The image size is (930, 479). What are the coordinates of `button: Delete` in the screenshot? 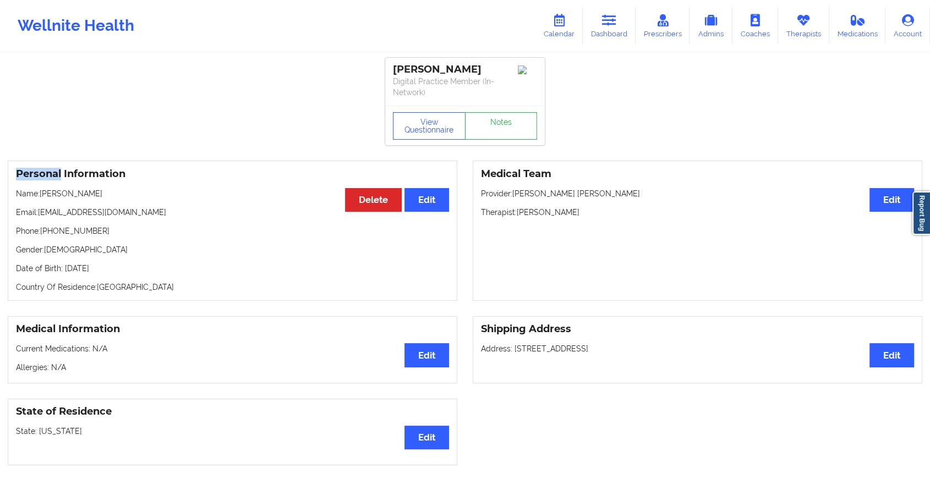 It's located at (373, 200).